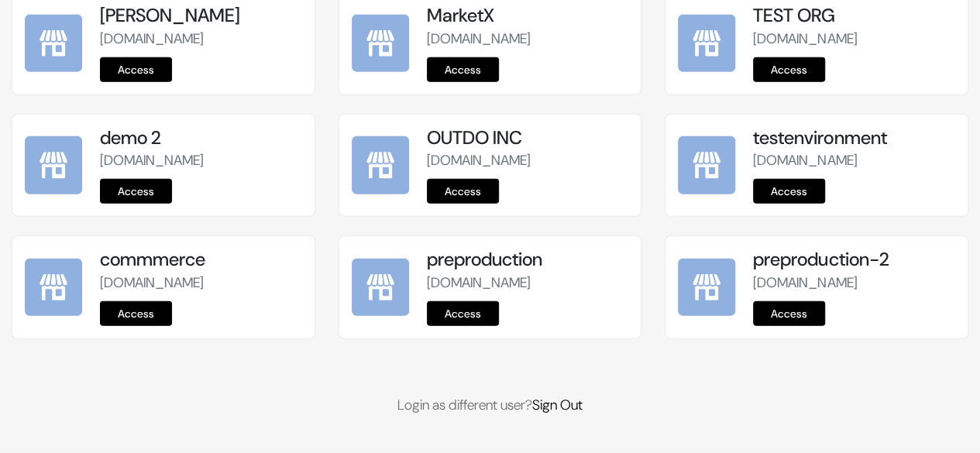 The height and width of the screenshot is (453, 980). Describe the element at coordinates (380, 43) in the screenshot. I see `img: MarketX` at that location.